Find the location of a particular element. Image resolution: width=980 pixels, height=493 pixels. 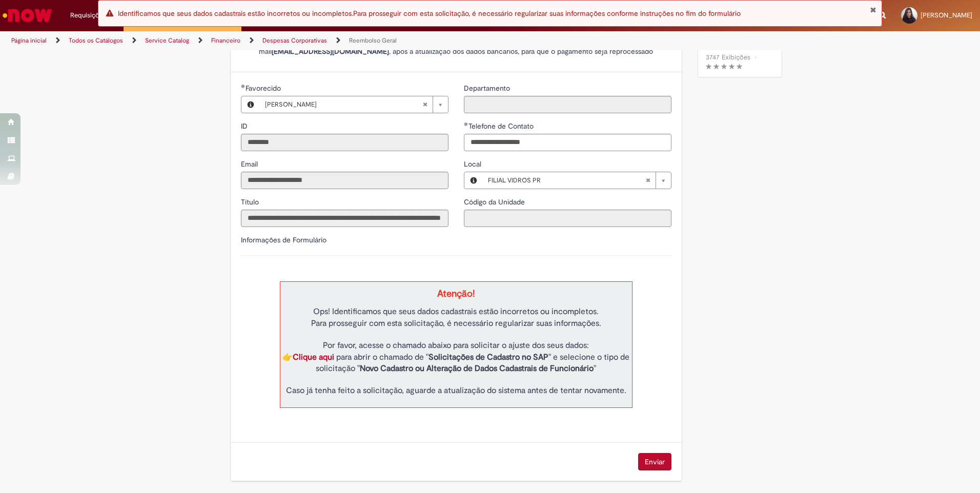

label: Somente leitura - Título is located at coordinates (250, 202).